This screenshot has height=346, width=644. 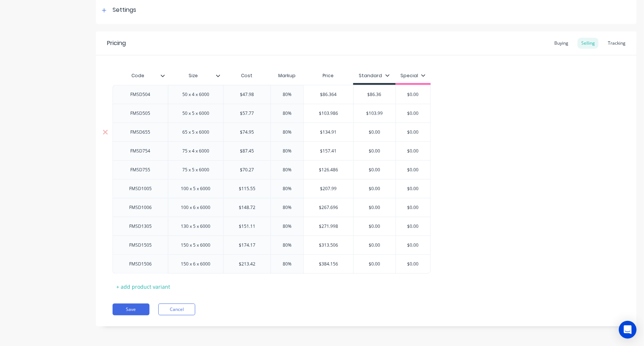 What do you see at coordinates (247, 245) in the screenshot?
I see `div: $174.17` at bounding box center [247, 245].